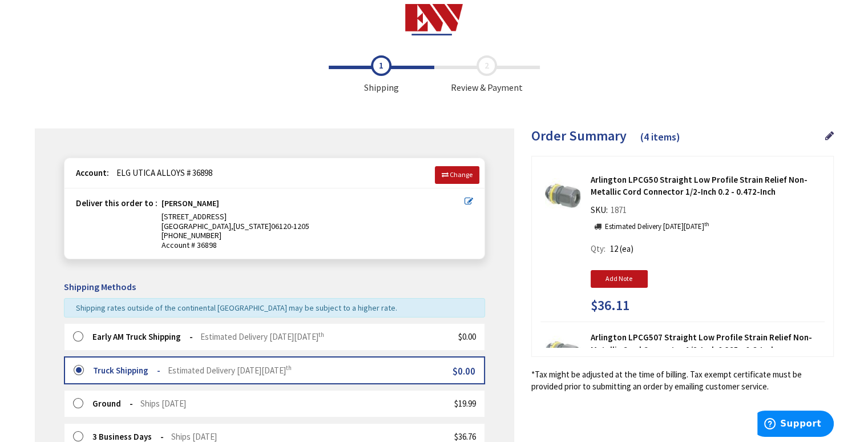  I want to click on strong: Early AM Truck Shipping, so click(143, 336).